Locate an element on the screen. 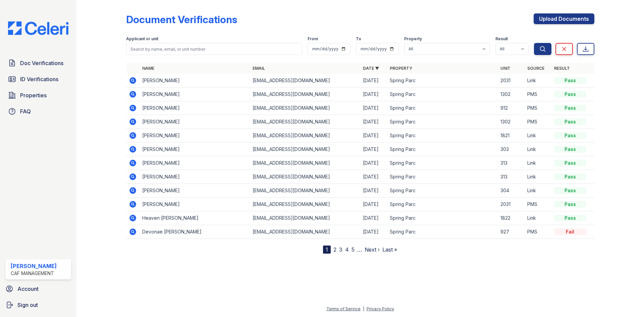  a: Terms of Service is located at coordinates (343, 308).